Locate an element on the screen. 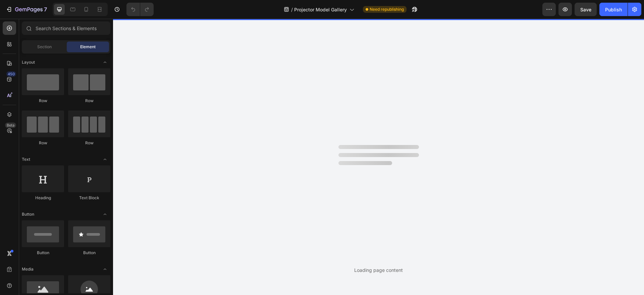  button: 7 is located at coordinates (26, 10).